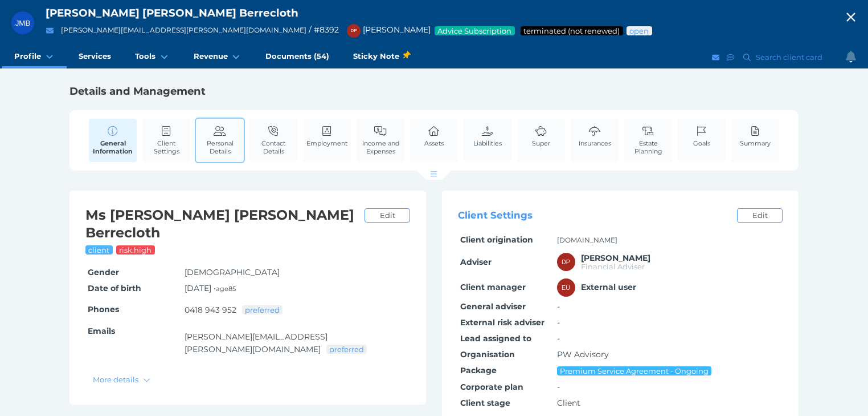 This screenshot has height=416, width=868. I want to click on span: General Information, so click(113, 147).